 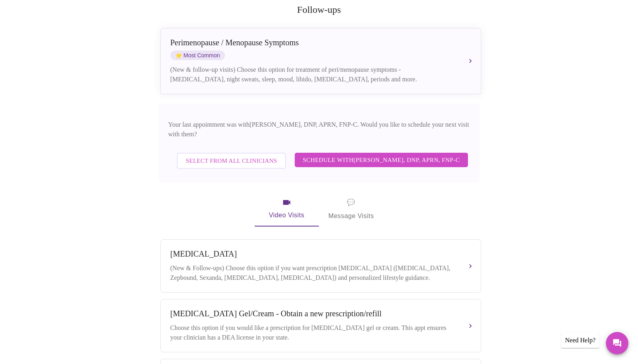 What do you see at coordinates (312, 43) in the screenshot?
I see `div: Perimenopause / Menopause Symptoms` at bounding box center [312, 43].